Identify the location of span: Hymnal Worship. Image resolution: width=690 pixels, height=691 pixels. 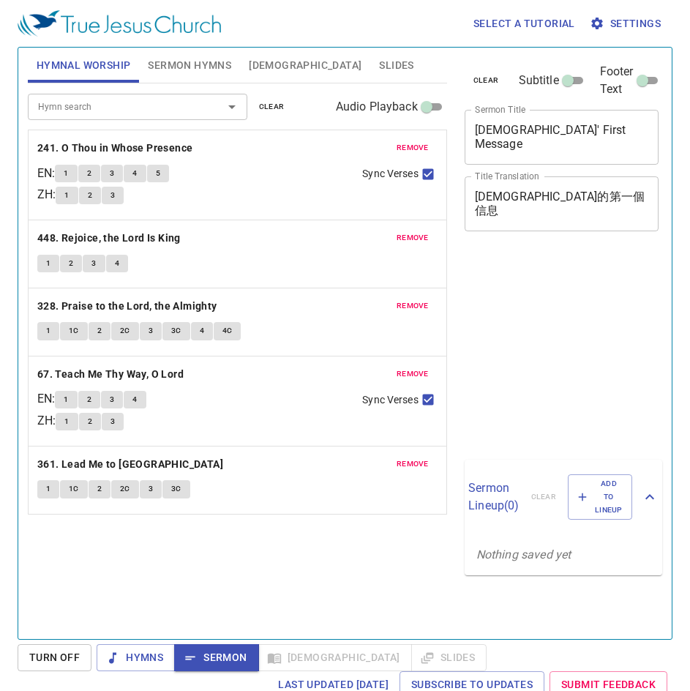
(83, 65).